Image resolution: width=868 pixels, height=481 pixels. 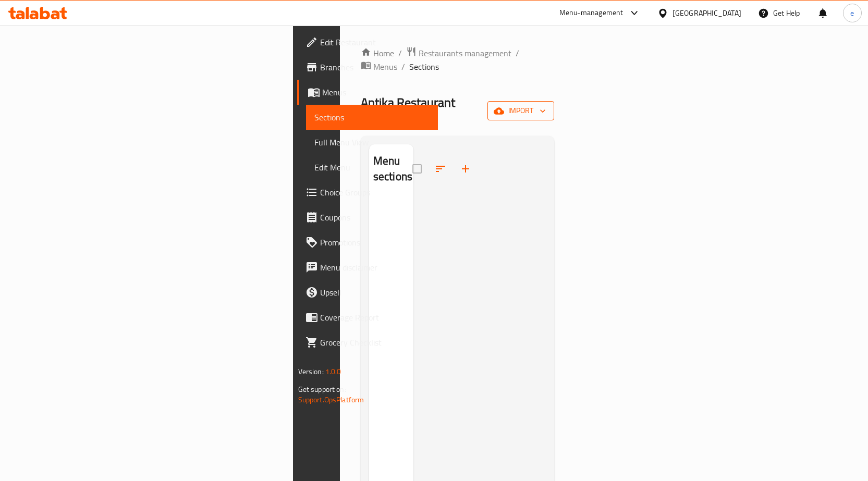 What do you see at coordinates (521, 111) in the screenshot?
I see `span: import` at bounding box center [521, 111].